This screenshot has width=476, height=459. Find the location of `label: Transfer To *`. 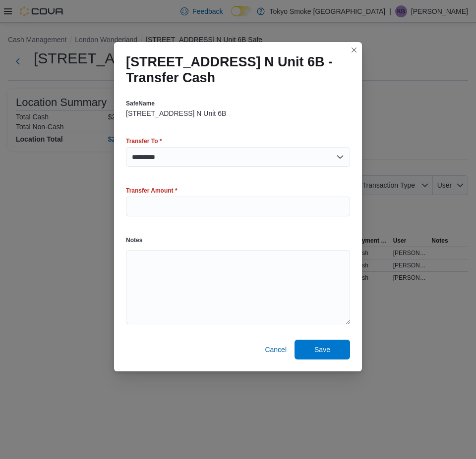

label: Transfer To * is located at coordinates (144, 141).